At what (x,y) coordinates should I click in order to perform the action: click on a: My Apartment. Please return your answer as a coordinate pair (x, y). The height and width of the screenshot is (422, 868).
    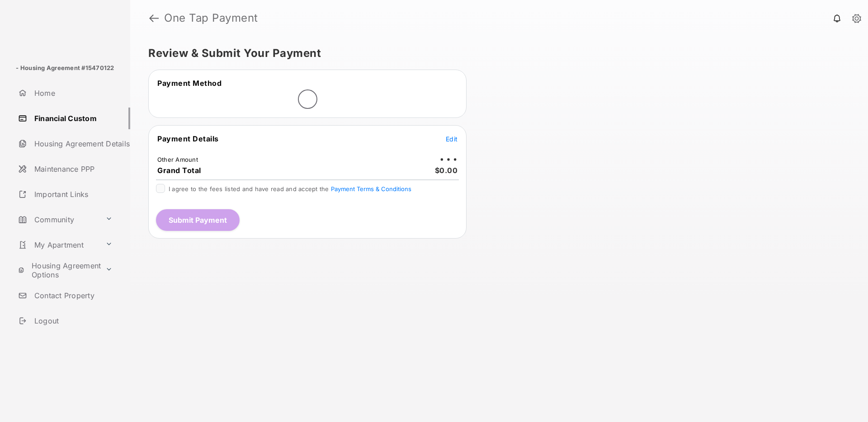
    Looking at the image, I should click on (58, 245).